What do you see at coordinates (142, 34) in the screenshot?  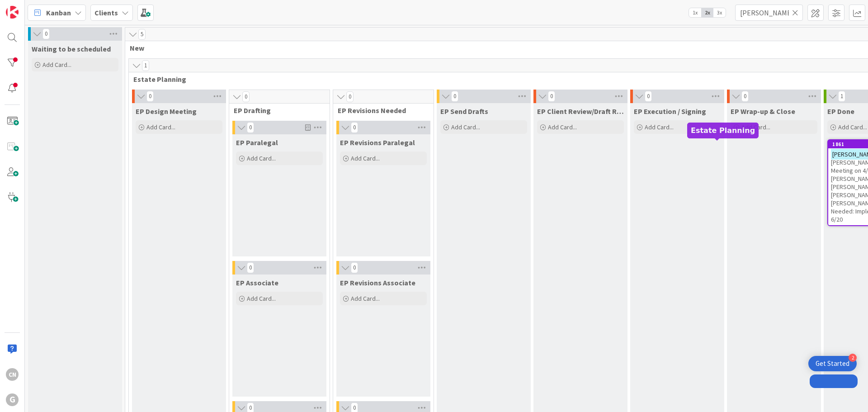 I see `span: 5` at bounding box center [142, 34].